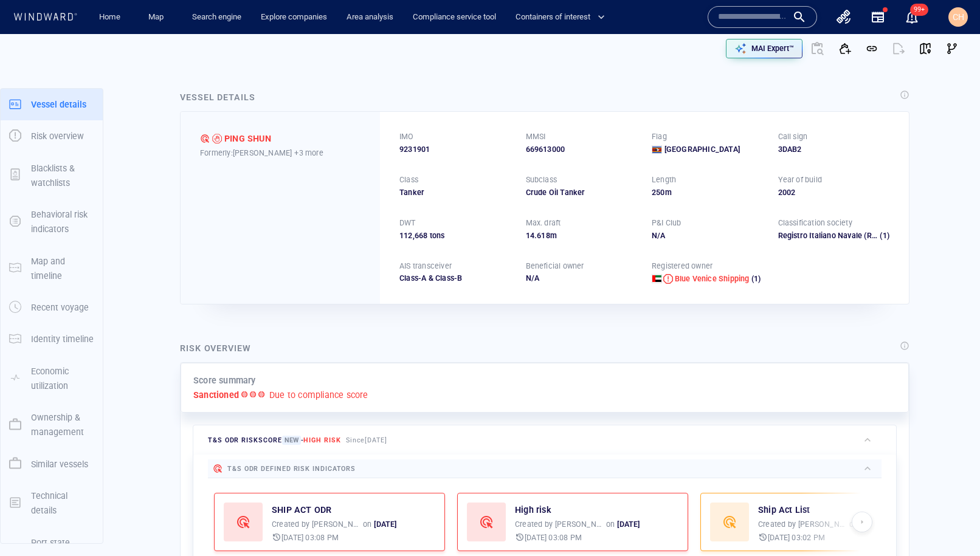 This screenshot has height=556, width=980. I want to click on button: Add to vessel list, so click(845, 48).